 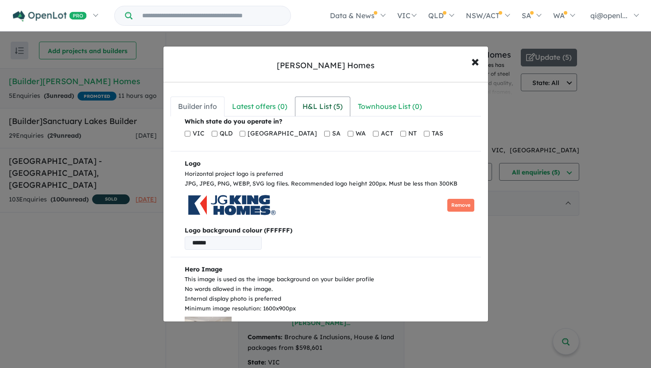 What do you see at coordinates (214, 134) in the screenshot?
I see `input: QLD` at bounding box center [214, 134].